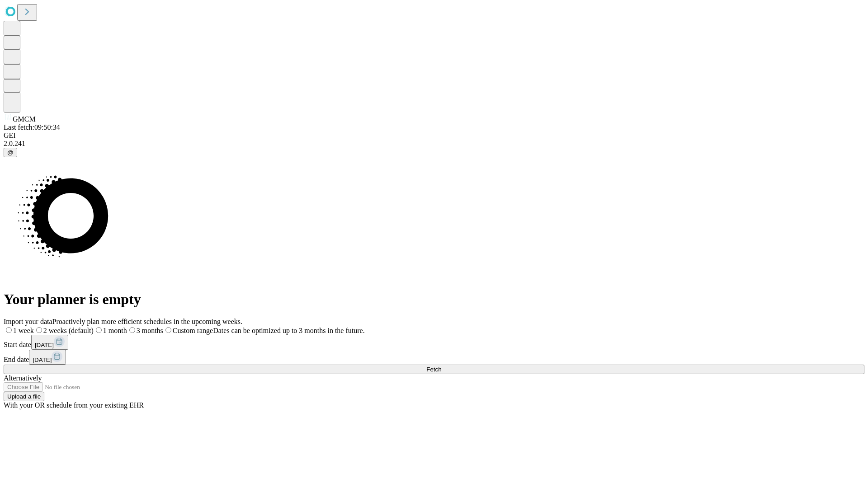 The width and height of the screenshot is (868, 488). What do you see at coordinates (288, 330) in the screenshot?
I see `span: Dates can be optimized up to 3 months in the future.` at bounding box center [288, 330].